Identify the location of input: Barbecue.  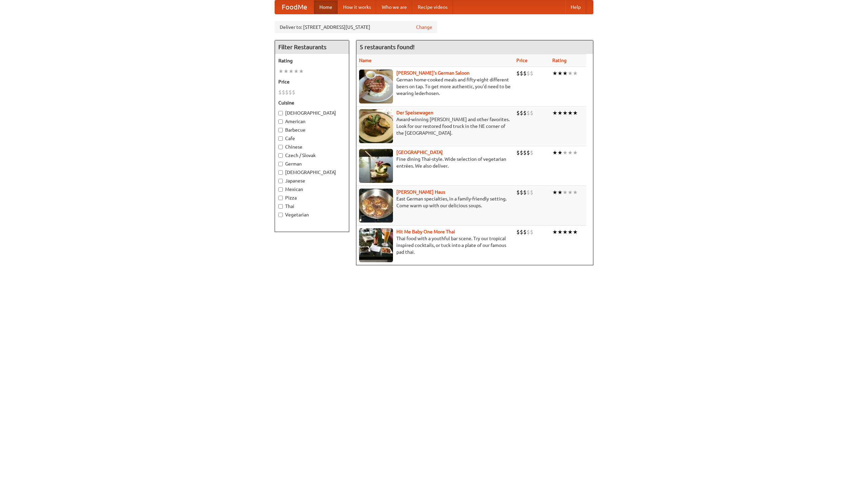
(280, 130).